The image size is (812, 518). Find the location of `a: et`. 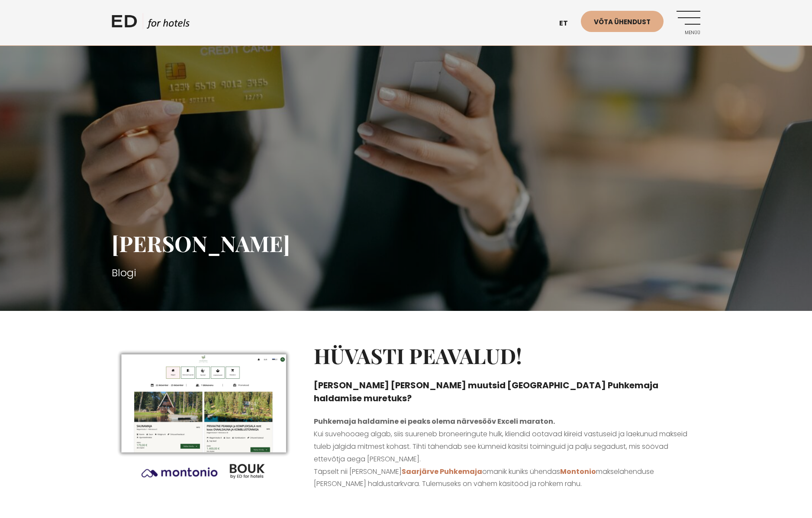

a: et is located at coordinates (568, 23).